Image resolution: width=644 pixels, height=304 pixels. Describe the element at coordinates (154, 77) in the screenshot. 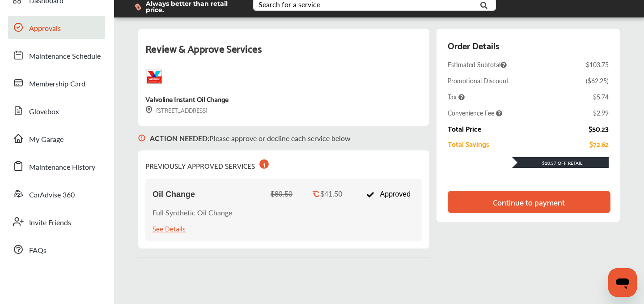

I see `img: logo-valvoline.png` at that location.